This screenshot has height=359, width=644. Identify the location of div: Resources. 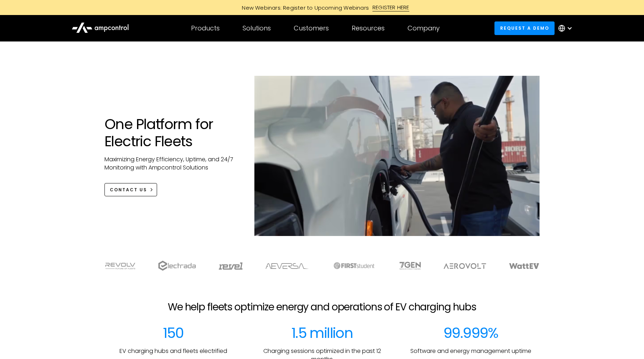
(368, 28).